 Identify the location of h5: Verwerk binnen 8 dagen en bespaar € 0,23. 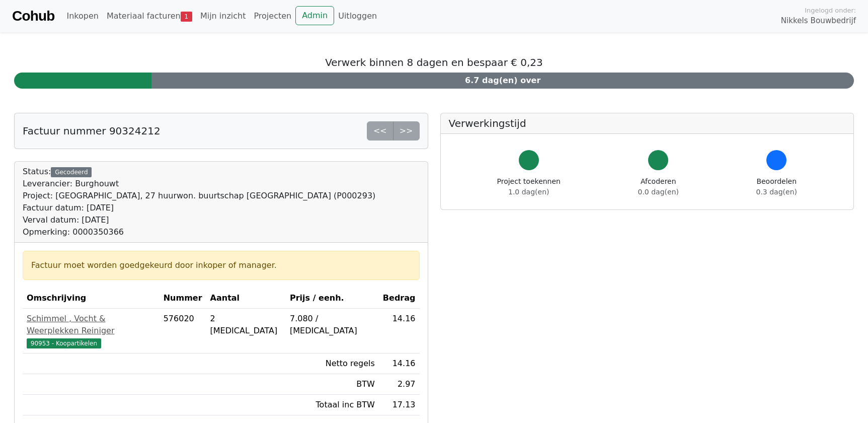
(434, 63).